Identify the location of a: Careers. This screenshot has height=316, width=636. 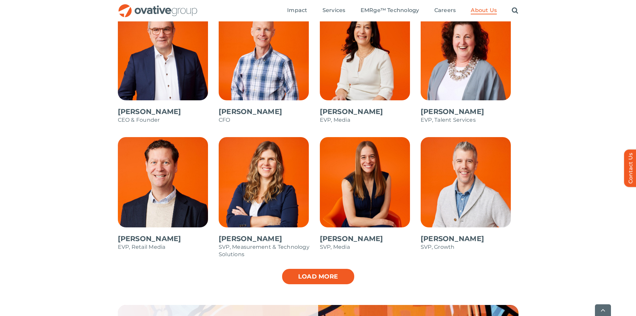
(445, 11).